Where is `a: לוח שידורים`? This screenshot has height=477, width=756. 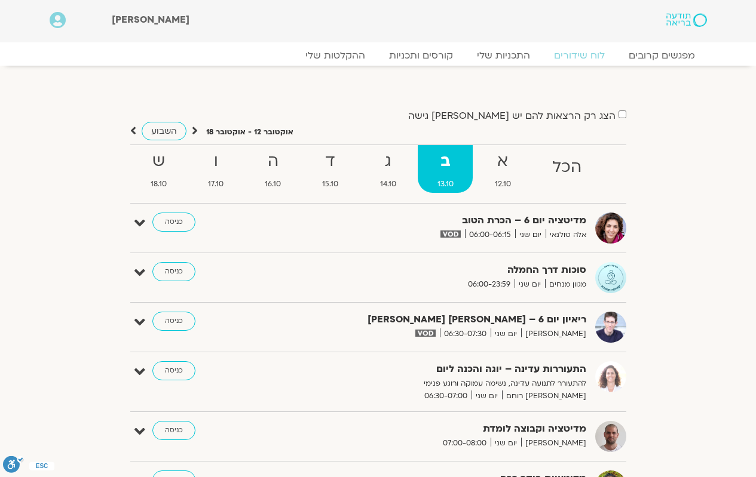
a: לוח שידורים is located at coordinates (579, 56).